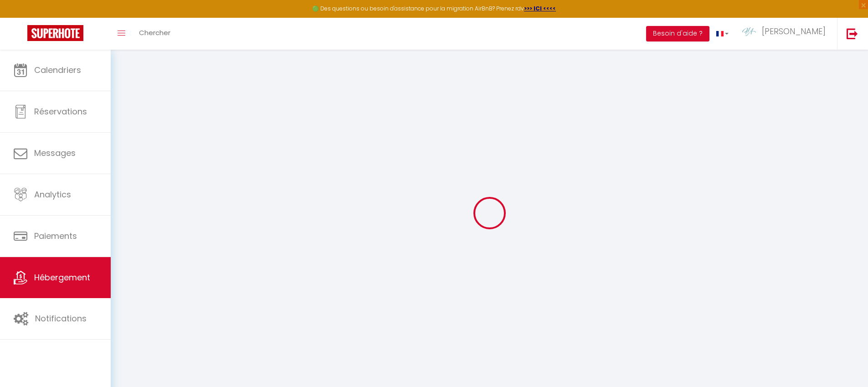 Image resolution: width=868 pixels, height=387 pixels. I want to click on span: Paiements, so click(55, 235).